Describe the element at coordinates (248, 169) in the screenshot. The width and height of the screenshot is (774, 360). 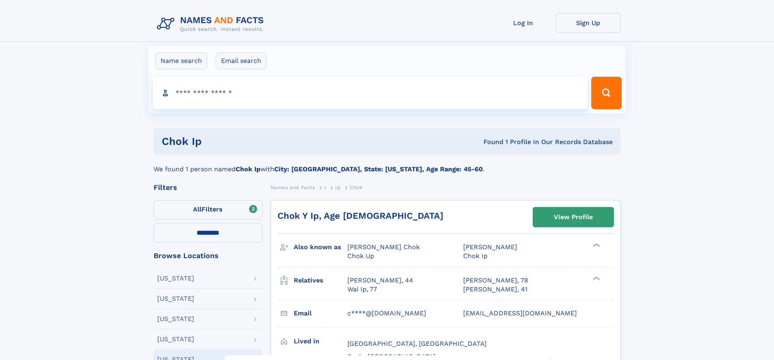
I see `b: Chok Ip` at that location.